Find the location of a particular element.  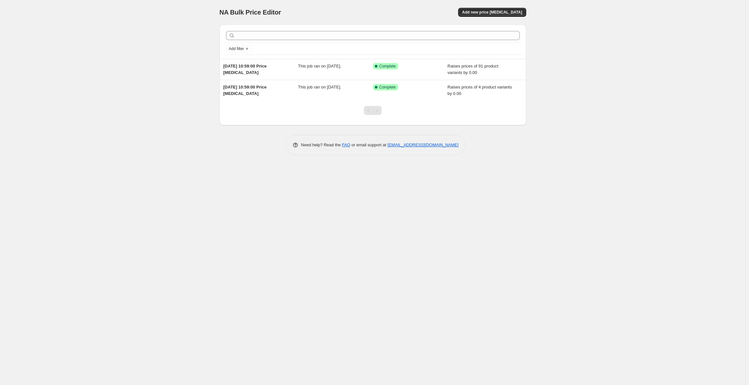

nav: Pagination is located at coordinates (373, 110).